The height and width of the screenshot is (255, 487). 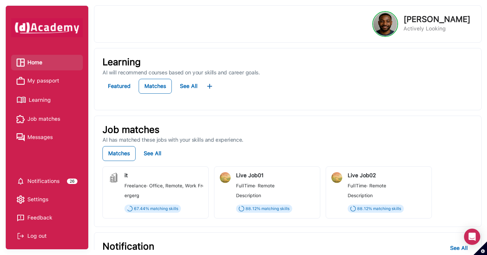 What do you see at coordinates (47, 28) in the screenshot?
I see `img: dAcademy` at bounding box center [47, 28].